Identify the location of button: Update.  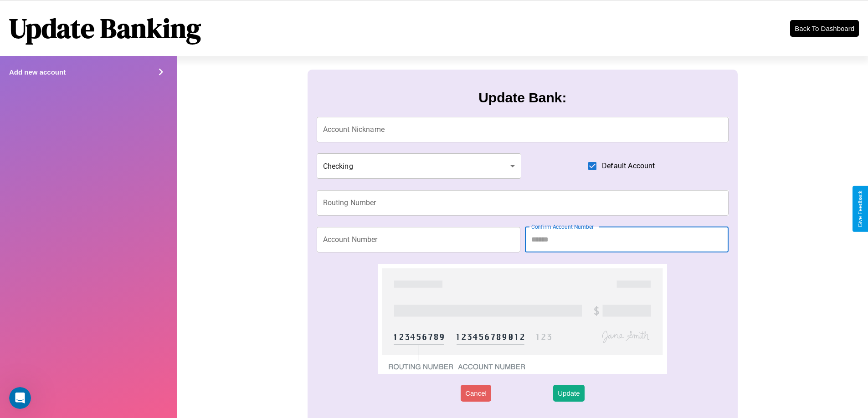
(569, 393).